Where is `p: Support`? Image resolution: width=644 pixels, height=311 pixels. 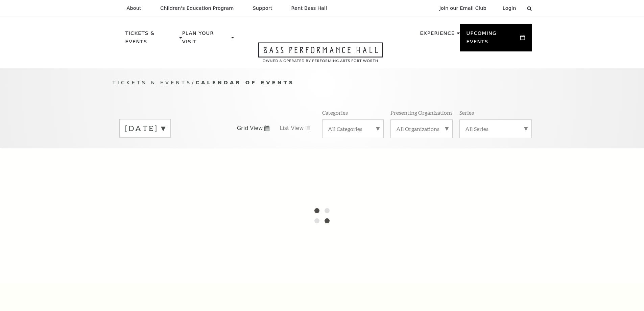 p: Support is located at coordinates (263, 8).